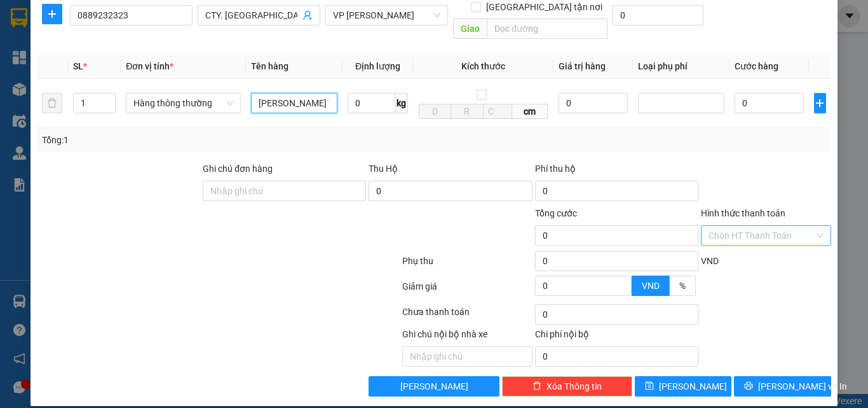 This screenshot has height=408, width=868. I want to click on th: Loại phụ phí, so click(681, 66).